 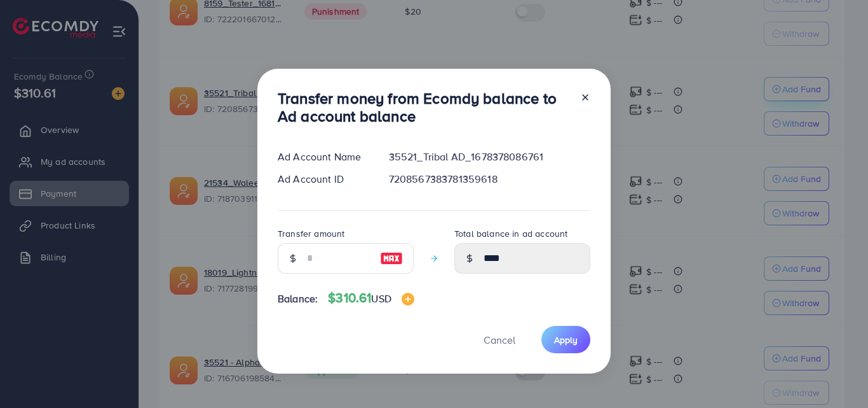 I want to click on button: Cancel, so click(x=500, y=339).